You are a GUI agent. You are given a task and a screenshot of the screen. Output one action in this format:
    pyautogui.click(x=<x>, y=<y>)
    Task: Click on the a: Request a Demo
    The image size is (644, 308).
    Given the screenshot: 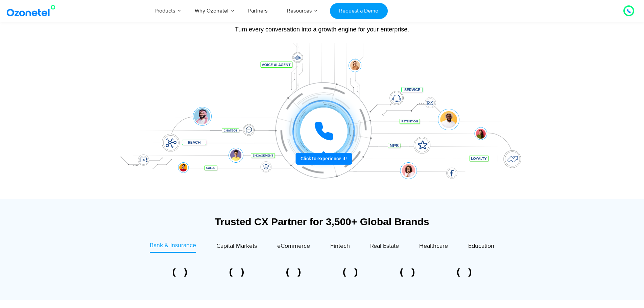 What is the action you would take?
    pyautogui.click(x=358, y=11)
    